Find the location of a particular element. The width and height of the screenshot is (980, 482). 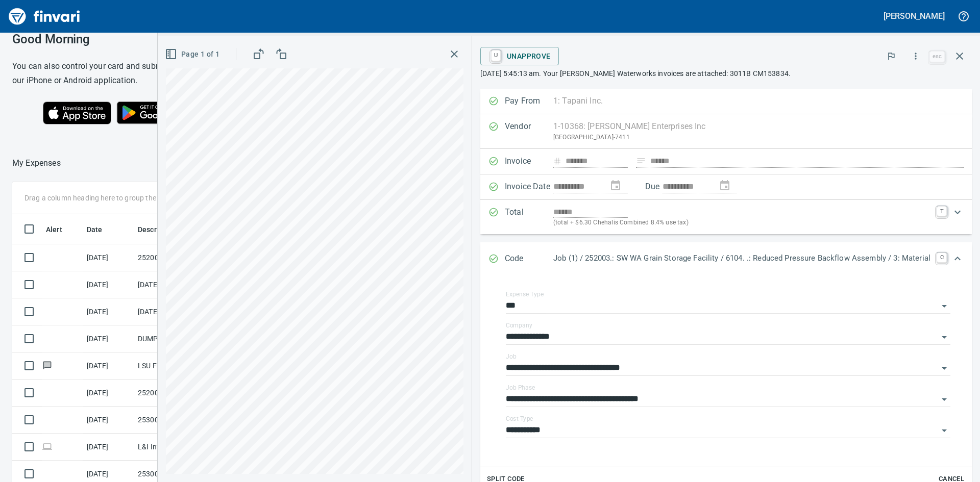

p: My Expenses is located at coordinates (36, 163).